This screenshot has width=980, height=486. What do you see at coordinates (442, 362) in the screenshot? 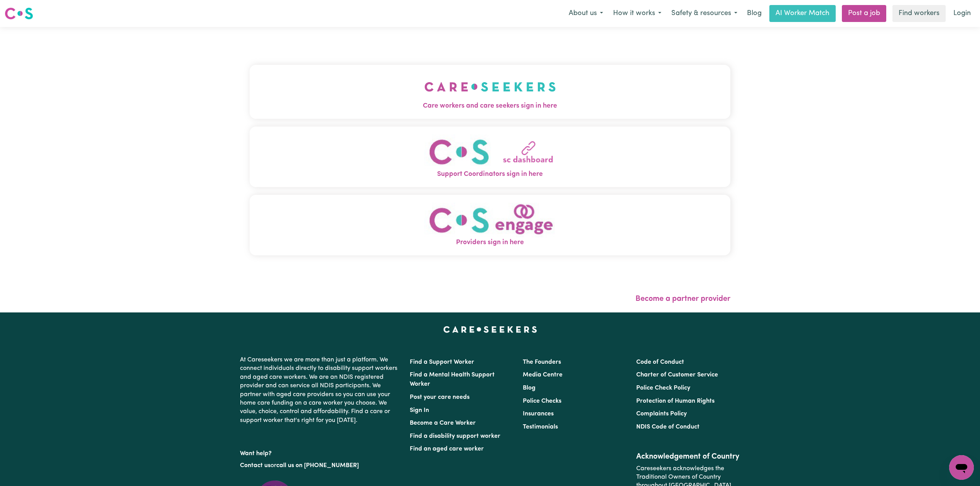
I see `a: Find a Support Worker` at bounding box center [442, 362].